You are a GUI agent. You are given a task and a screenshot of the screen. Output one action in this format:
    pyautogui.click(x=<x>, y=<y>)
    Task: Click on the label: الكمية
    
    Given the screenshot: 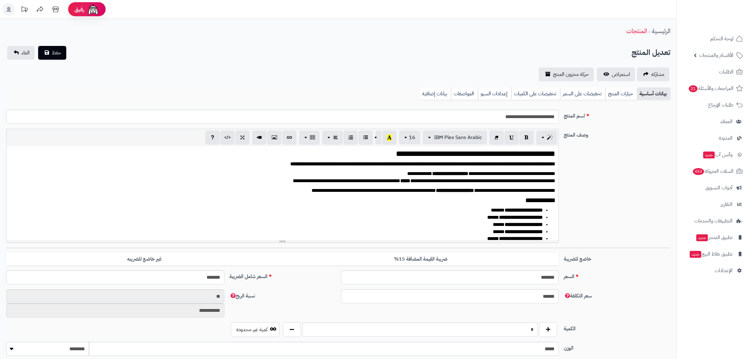 What is the action you would take?
    pyautogui.click(x=617, y=327)
    